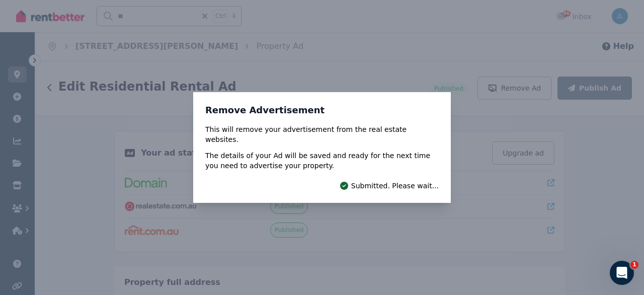 This screenshot has width=644, height=295. What do you see at coordinates (395, 186) in the screenshot?
I see `span: Submitted. Please wait...` at bounding box center [395, 186].